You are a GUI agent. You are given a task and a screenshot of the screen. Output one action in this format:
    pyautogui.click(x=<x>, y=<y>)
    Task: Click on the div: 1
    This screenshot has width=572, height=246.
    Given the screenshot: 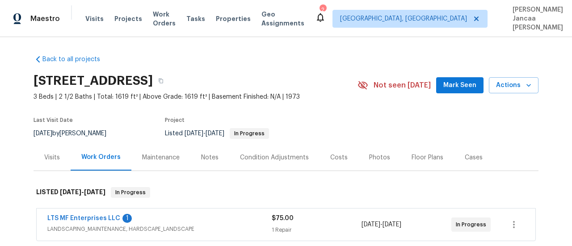 What is the action you would take?
    pyautogui.click(x=127, y=218)
    